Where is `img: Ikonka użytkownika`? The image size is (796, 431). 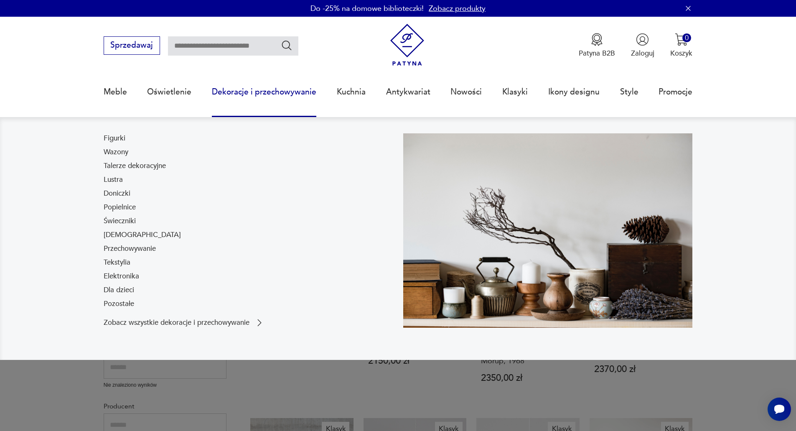 img: Ikonka użytkownika is located at coordinates (642, 39).